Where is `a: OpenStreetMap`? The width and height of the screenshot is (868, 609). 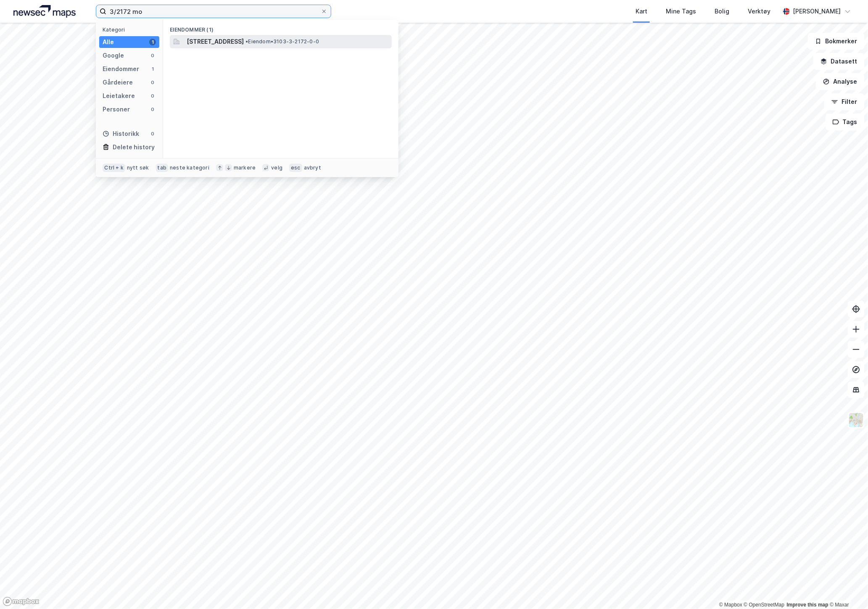
a: OpenStreetMap is located at coordinates (765, 605).